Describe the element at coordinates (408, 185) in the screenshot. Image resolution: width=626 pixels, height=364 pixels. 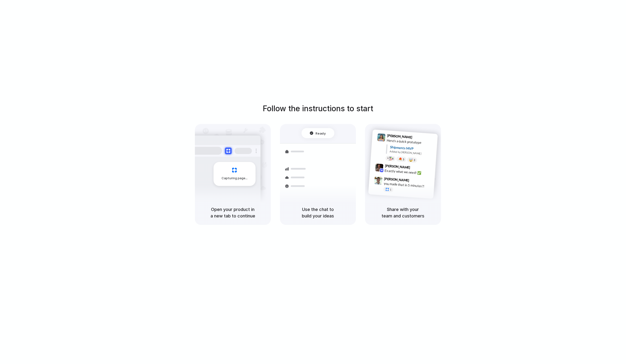
I see `div: you made that in 5 minutes?!` at that location.